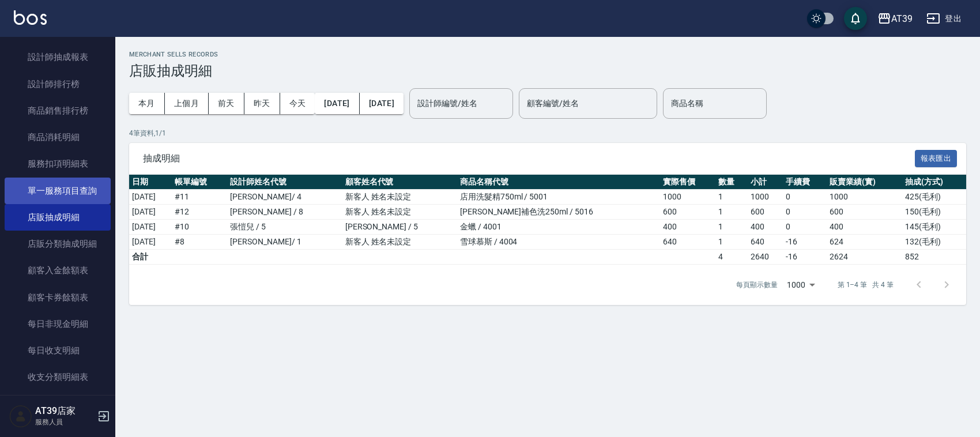 The width and height of the screenshot is (980, 437). What do you see at coordinates (58, 351) in the screenshot?
I see `a: 每日收支明細` at bounding box center [58, 351].